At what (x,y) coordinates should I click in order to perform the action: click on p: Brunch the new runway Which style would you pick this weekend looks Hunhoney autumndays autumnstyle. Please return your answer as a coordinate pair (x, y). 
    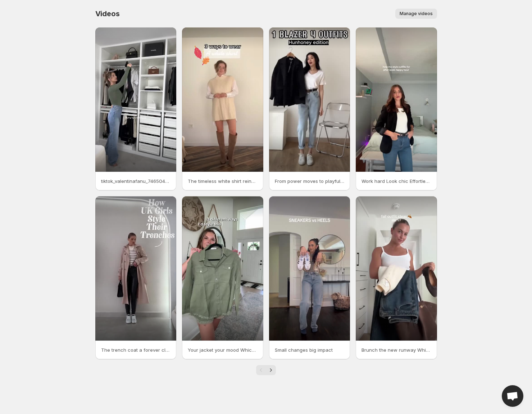
    Looking at the image, I should click on (396, 350).